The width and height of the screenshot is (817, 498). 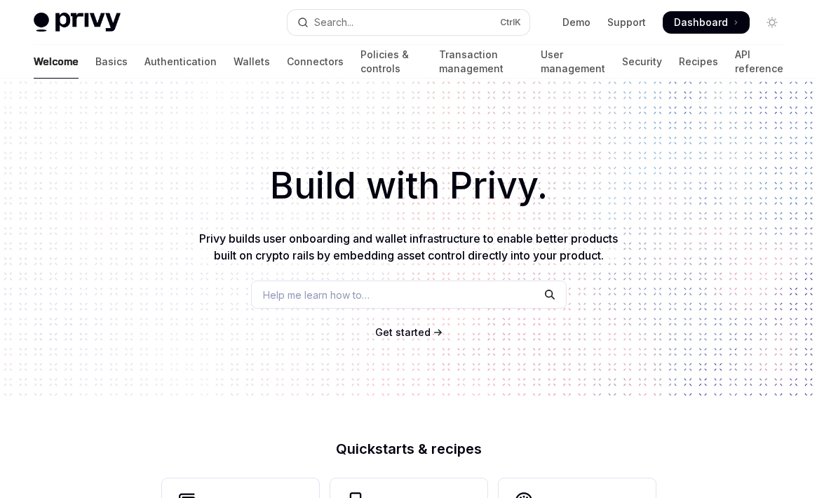 I want to click on a: Authentication, so click(x=180, y=62).